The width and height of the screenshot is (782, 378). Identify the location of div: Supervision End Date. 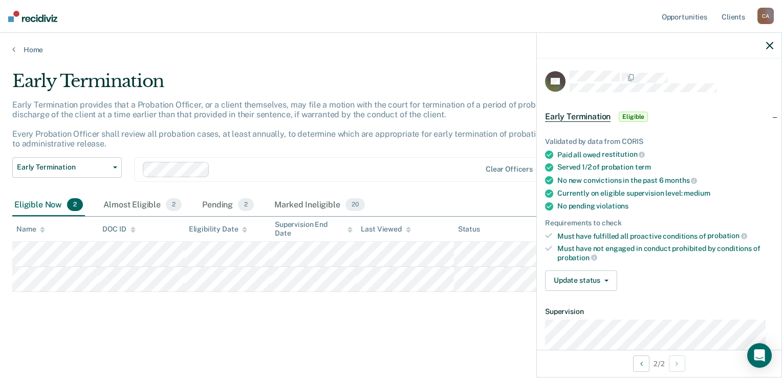
(314, 229).